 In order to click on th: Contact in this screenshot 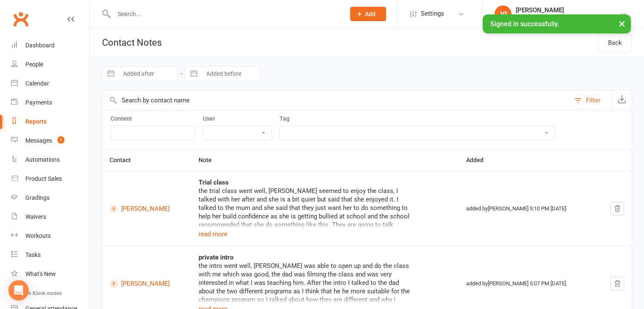, I will do `click(147, 160)`.